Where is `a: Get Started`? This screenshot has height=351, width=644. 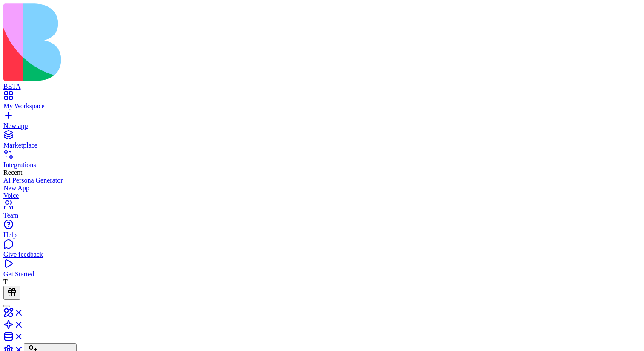
a: Get Started is located at coordinates (322, 270).